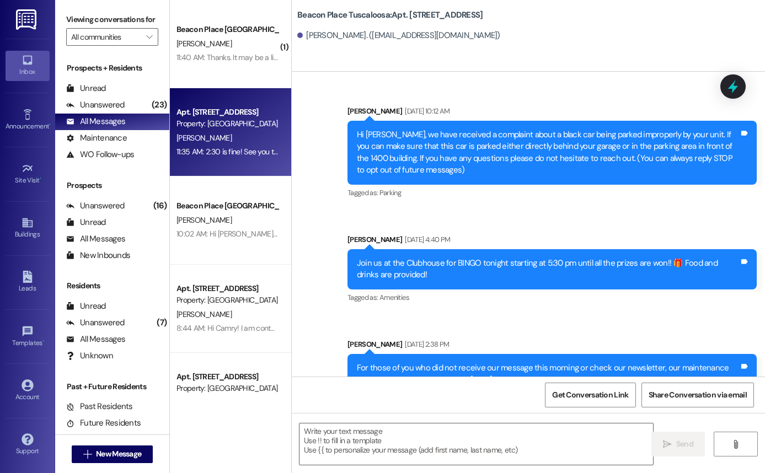 The width and height of the screenshot is (765, 473). Describe the element at coordinates (98, 255) in the screenshot. I see `div: New Inbounds` at that location.